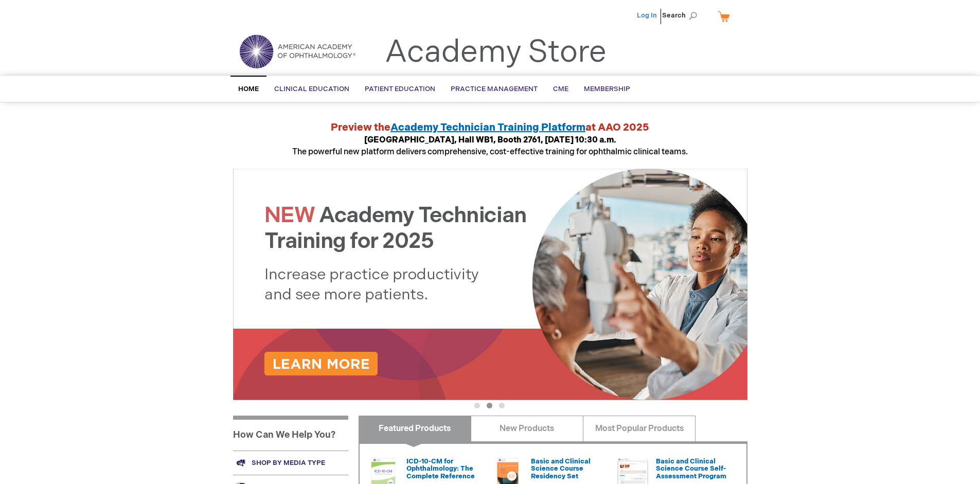 The image size is (980, 484). What do you see at coordinates (490, 128) in the screenshot?
I see `strong: Preview the at AAO 2025` at bounding box center [490, 128].